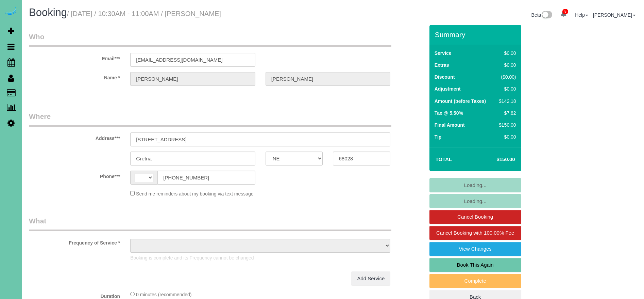 The image size is (644, 299). What do you see at coordinates (210, 223) in the screenshot?
I see `legend: What` at bounding box center [210, 223].